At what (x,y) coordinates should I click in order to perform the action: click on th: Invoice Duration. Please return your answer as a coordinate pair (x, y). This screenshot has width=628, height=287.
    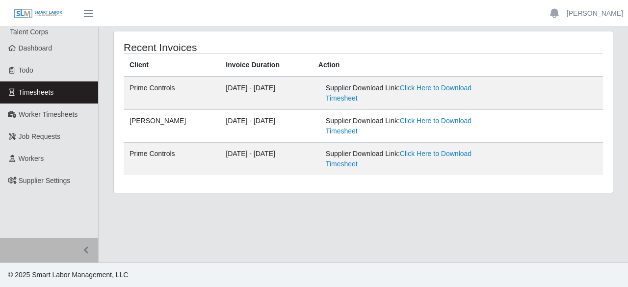
    Looking at the image, I should click on (266, 65).